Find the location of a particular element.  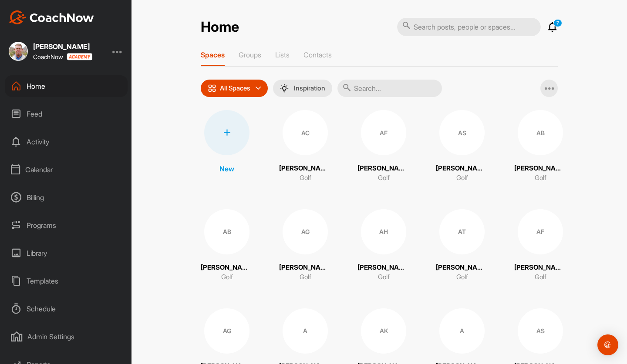

div: Admin Settings is located at coordinates (66, 337).